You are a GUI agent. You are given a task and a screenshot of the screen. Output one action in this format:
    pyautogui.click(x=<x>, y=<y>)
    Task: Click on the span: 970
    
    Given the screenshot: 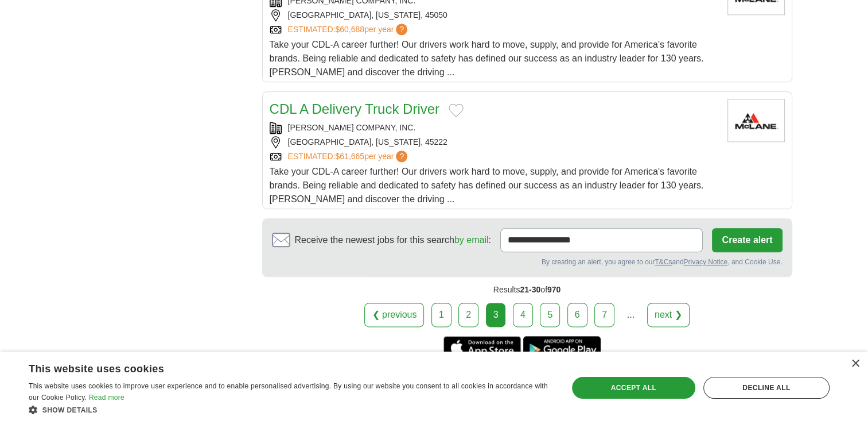 What is the action you would take?
    pyautogui.click(x=553, y=289)
    